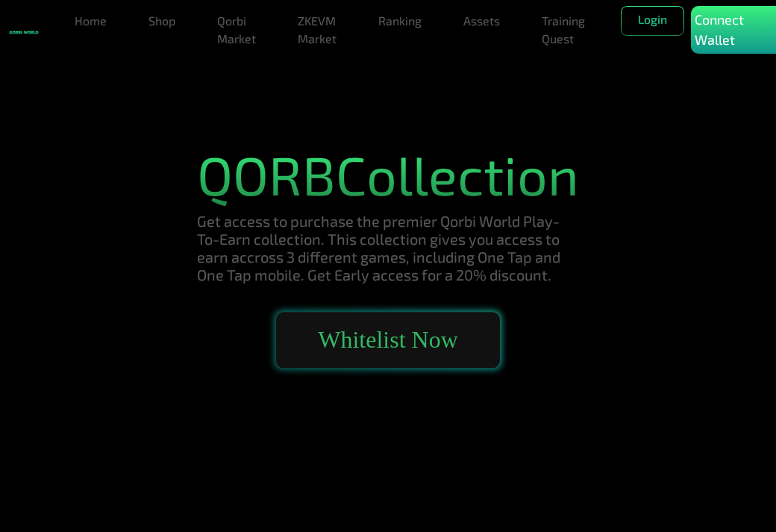 Image resolution: width=776 pixels, height=532 pixels. What do you see at coordinates (24, 32) in the screenshot?
I see `img: sticky brand-logo` at bounding box center [24, 32].